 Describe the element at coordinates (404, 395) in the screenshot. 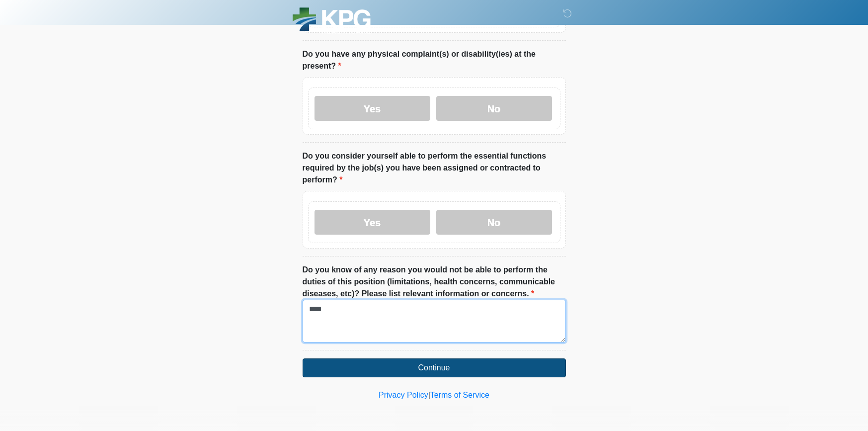

I see `a: Privacy Policy` at that location.